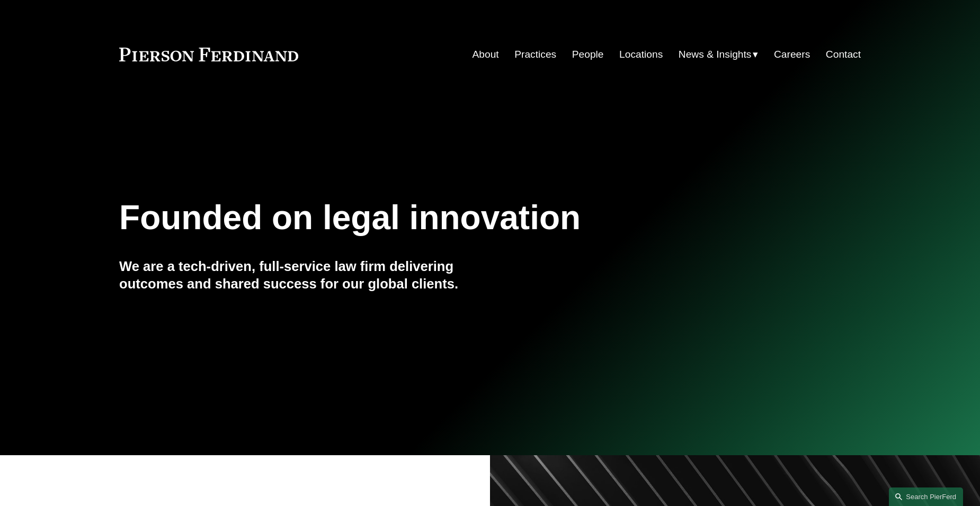  Describe the element at coordinates (486, 55) in the screenshot. I see `a: About` at that location.